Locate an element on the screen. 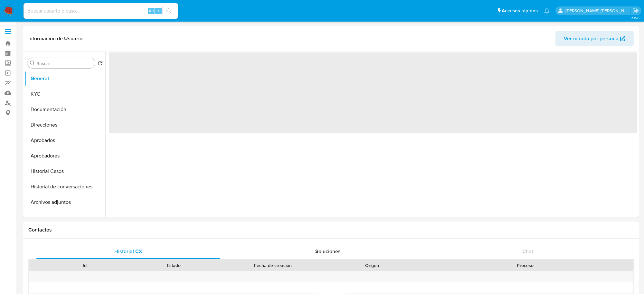 The height and width of the screenshot is (294, 644). span: Chat is located at coordinates (528, 252).